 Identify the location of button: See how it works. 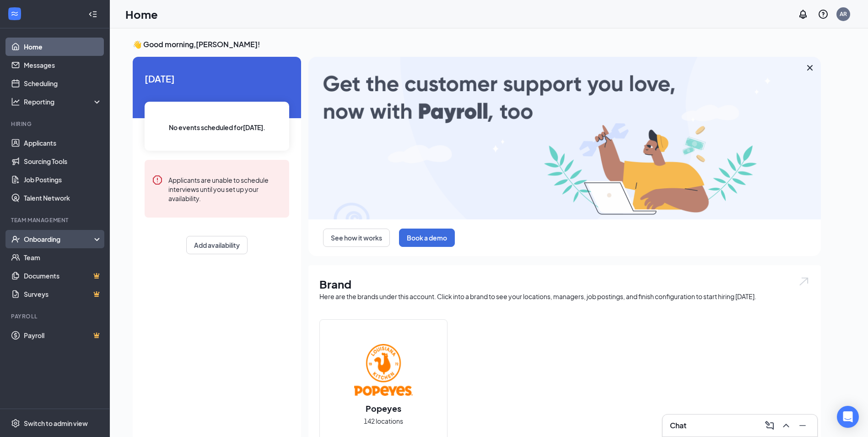
(356, 238).